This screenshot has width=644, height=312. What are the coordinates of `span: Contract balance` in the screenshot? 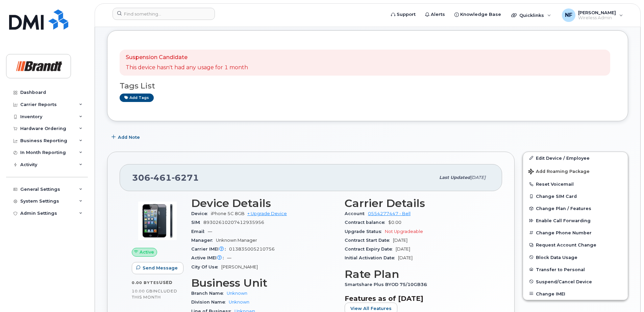 It's located at (367, 222).